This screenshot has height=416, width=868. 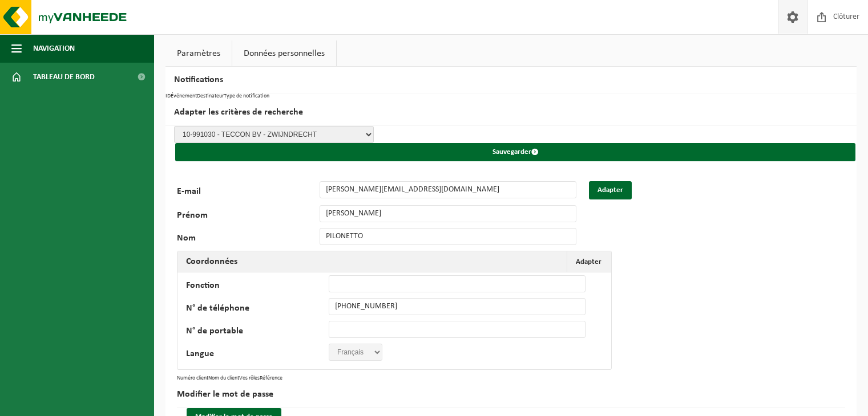 I want to click on input: E-mail, so click(x=448, y=190).